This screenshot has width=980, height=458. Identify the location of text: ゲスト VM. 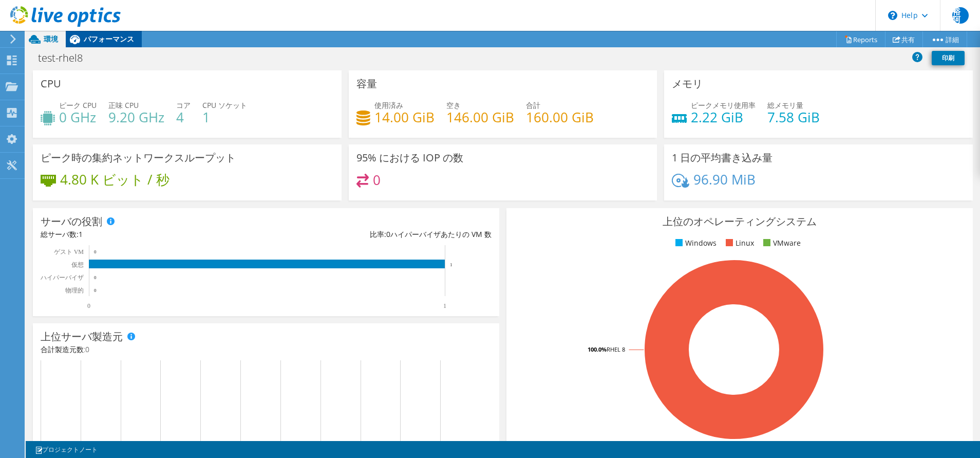
(69, 252).